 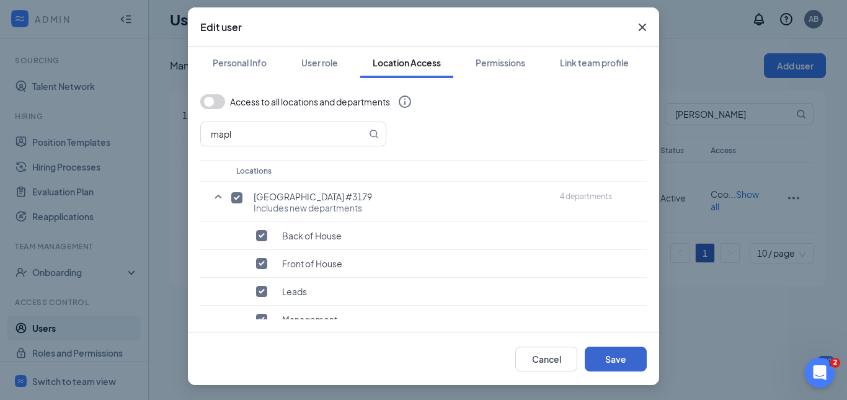 I want to click on div: User role, so click(x=319, y=63).